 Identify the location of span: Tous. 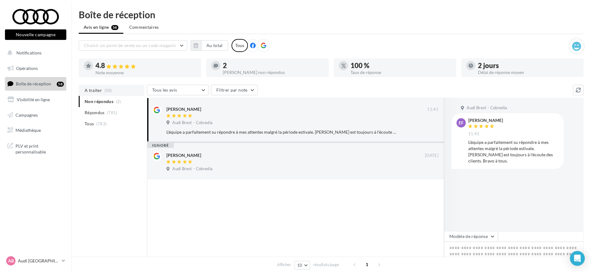
(89, 124).